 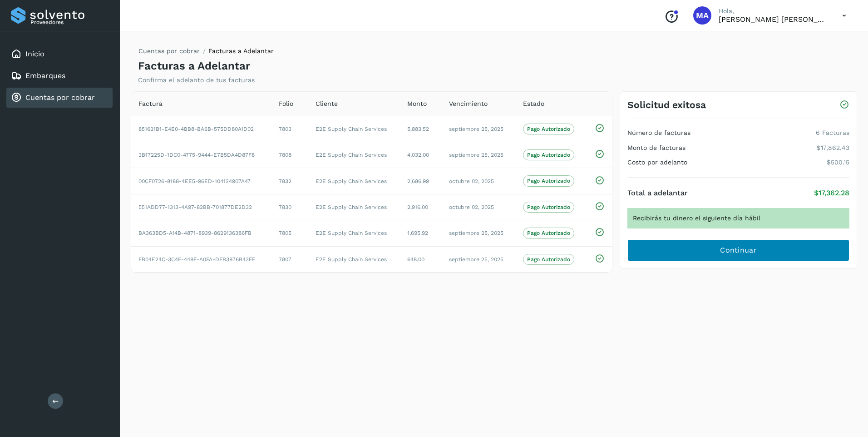 I want to click on td: 7803, so click(x=290, y=129).